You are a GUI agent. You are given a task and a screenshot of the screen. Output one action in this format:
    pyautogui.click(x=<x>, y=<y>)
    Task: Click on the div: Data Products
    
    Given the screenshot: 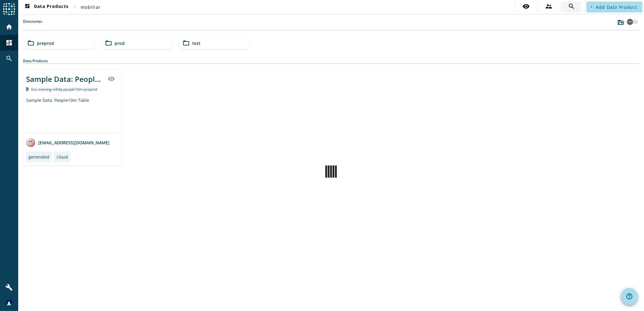 What is the action you would take?
    pyautogui.click(x=331, y=61)
    